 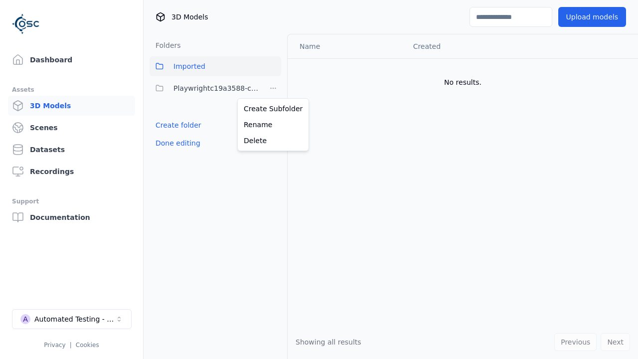 What do you see at coordinates (273, 125) in the screenshot?
I see `div: Rename` at bounding box center [273, 125].